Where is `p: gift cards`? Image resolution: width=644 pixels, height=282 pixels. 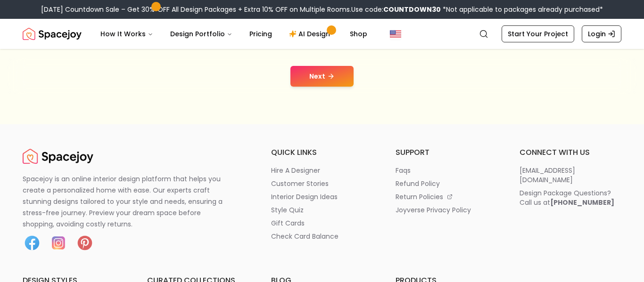 p: gift cards is located at coordinates (287, 223).